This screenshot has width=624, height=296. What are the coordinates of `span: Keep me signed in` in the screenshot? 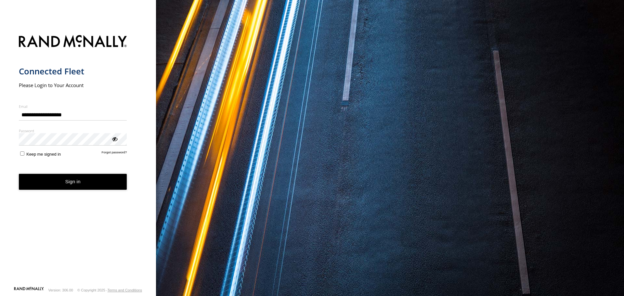 It's located at (44, 154).